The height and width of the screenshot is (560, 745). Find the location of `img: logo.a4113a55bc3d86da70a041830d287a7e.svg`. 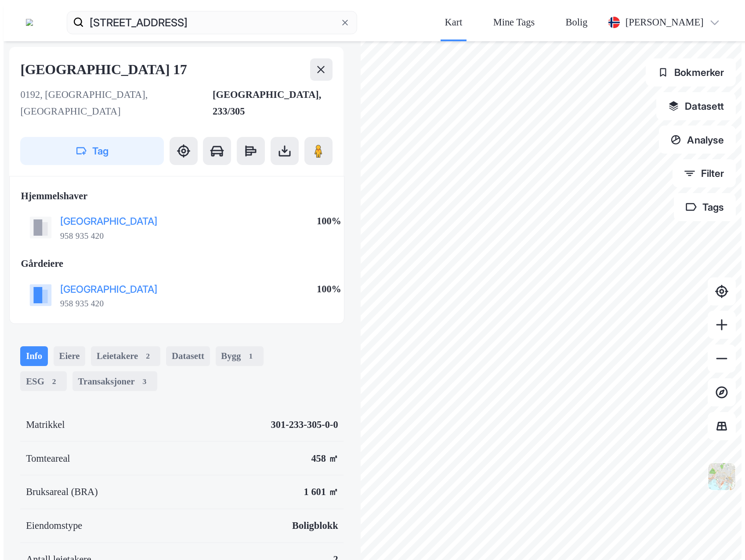

img: logo.a4113a55bc3d86da70a041830d287a7e.svg is located at coordinates (29, 22).